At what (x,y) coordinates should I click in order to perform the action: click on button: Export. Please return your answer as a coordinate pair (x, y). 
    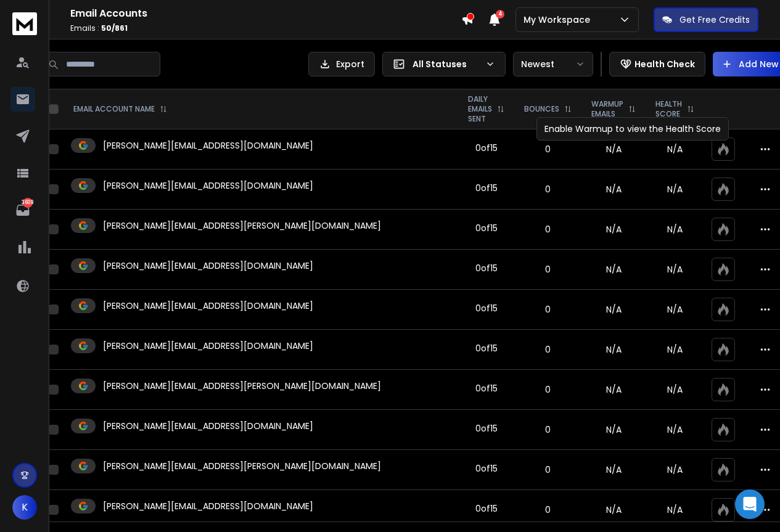
    Looking at the image, I should click on (342, 64).